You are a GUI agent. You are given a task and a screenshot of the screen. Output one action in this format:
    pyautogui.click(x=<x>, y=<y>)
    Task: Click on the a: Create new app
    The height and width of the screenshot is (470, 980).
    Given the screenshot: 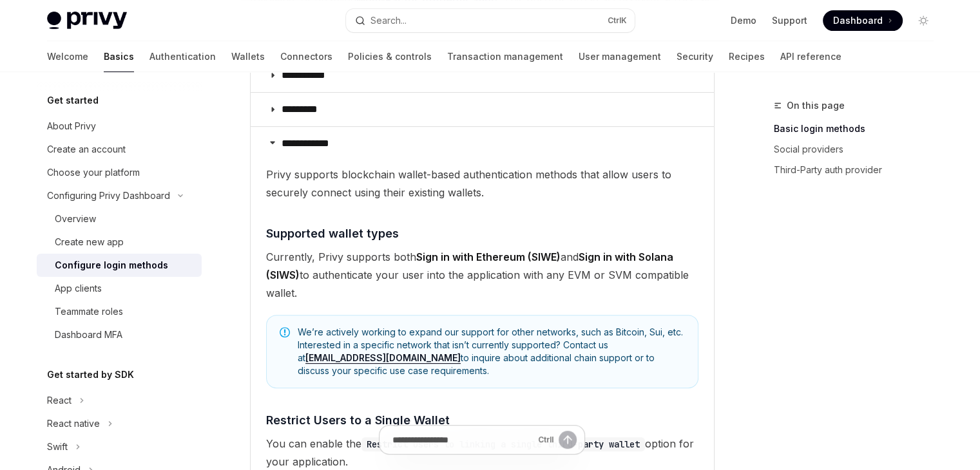 What is the action you would take?
    pyautogui.click(x=120, y=242)
    